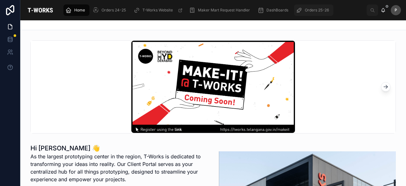 The image size is (406, 186). Describe the element at coordinates (76, 10) in the screenshot. I see `a: Home` at that location.